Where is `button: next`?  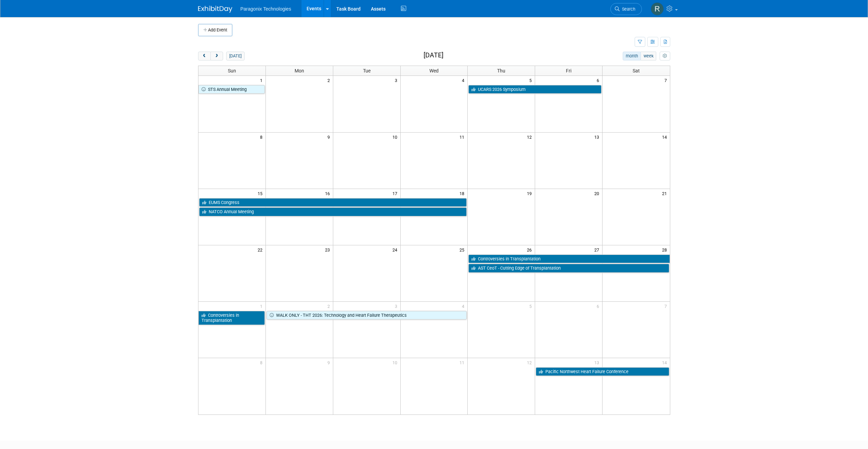
button: next is located at coordinates (217, 56).